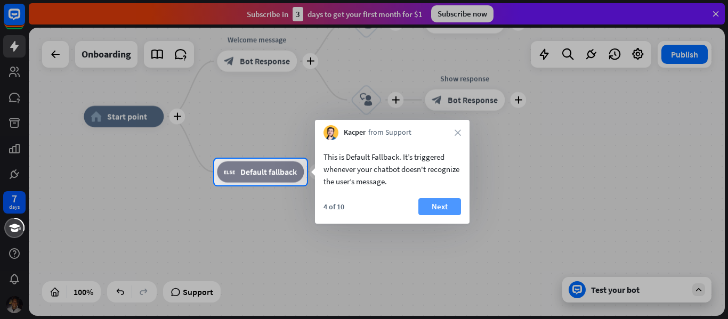 The height and width of the screenshot is (319, 728). I want to click on span: from Support, so click(389, 133).